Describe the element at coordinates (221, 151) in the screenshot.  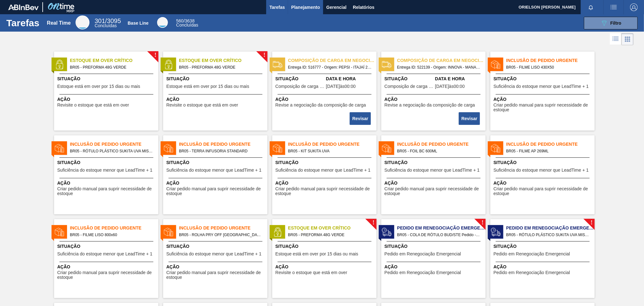
I see `span: BR05 - TERRA INFUSORIA STANDARD` at that location.